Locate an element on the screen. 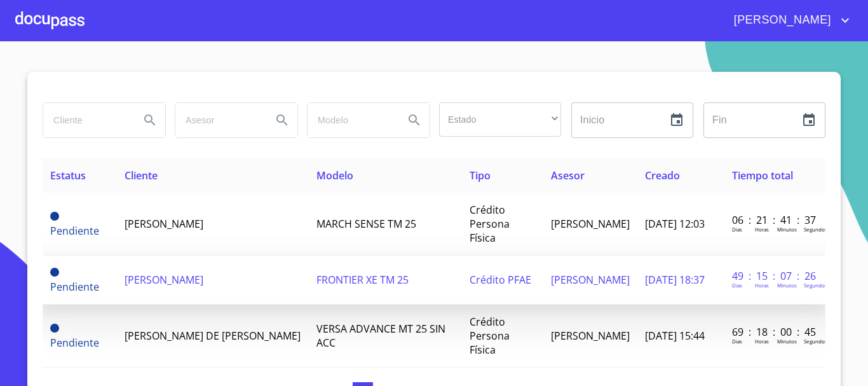 This screenshot has width=868, height=386. span: Cliente is located at coordinates (141, 176).